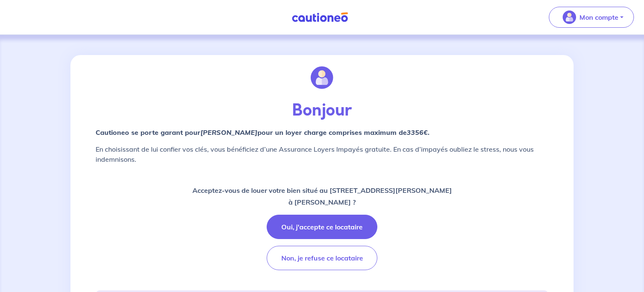 The width and height of the screenshot is (644, 292). What do you see at coordinates (320, 17) in the screenshot?
I see `img: Cautioneo` at bounding box center [320, 17].